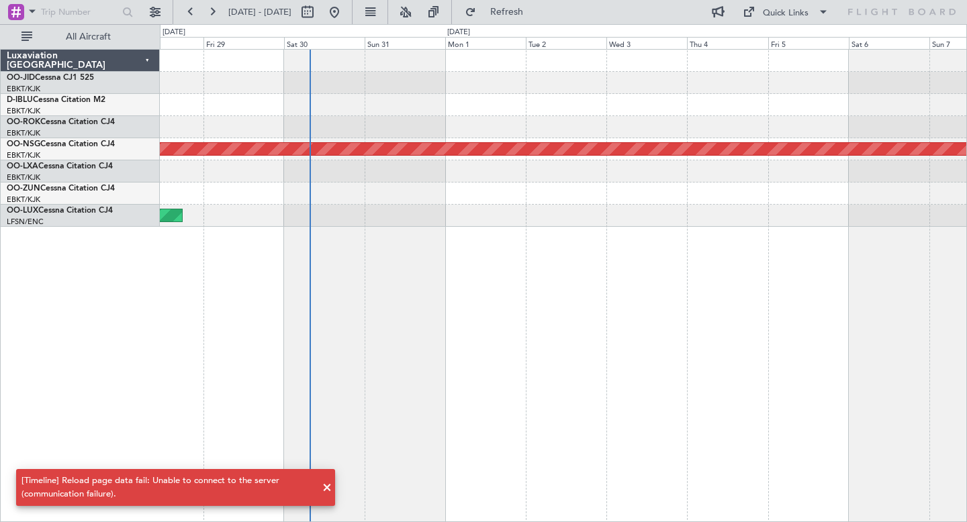 The width and height of the screenshot is (967, 522). What do you see at coordinates (60, 211) in the screenshot?
I see `a: OO-LUXCessna Citation CJ4` at bounding box center [60, 211].